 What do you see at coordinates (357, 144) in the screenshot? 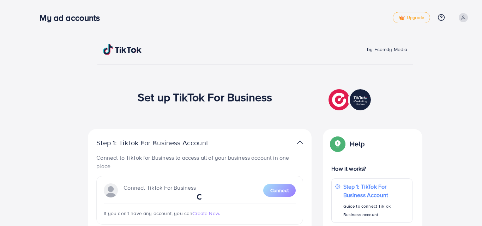
I see `p: Help` at bounding box center [357, 144].